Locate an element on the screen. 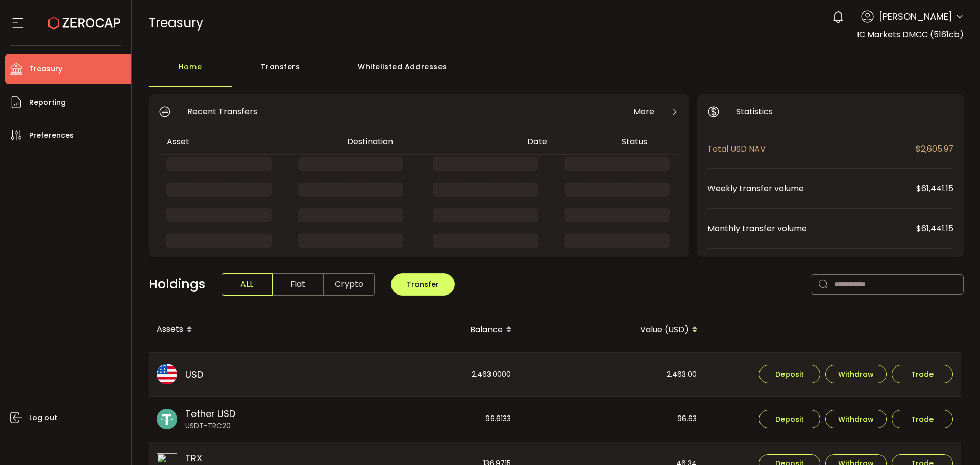  span: $2,605.97 is located at coordinates (934, 148).